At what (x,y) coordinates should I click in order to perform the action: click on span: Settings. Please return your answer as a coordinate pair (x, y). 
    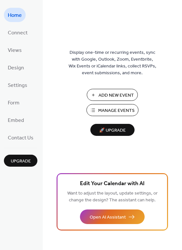
    Looking at the image, I should click on (18, 86).